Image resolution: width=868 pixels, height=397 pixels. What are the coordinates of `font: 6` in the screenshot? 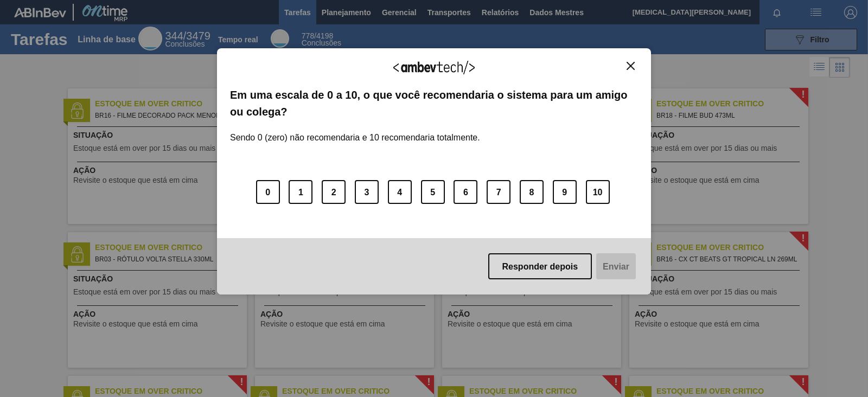 It's located at (465, 192).